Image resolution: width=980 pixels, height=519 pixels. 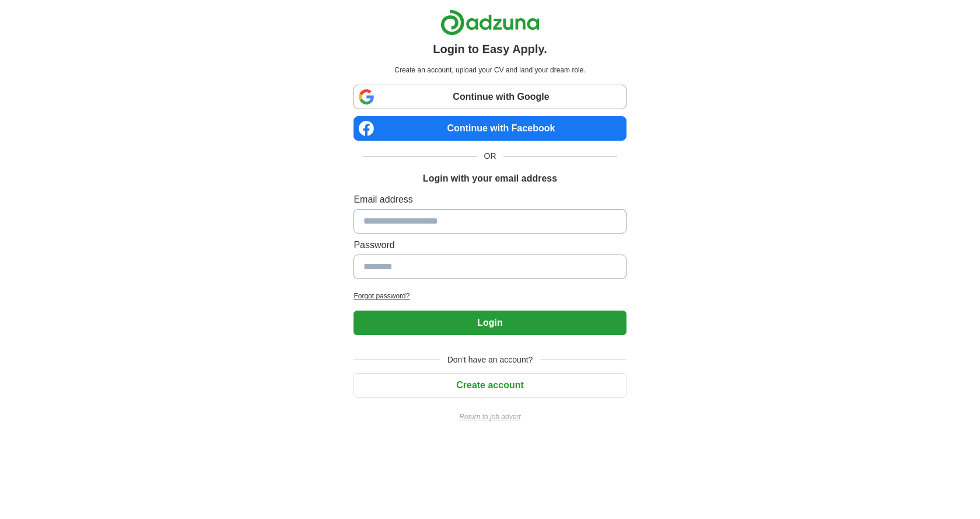 I want to click on h1: Login with your email address, so click(x=490, y=179).